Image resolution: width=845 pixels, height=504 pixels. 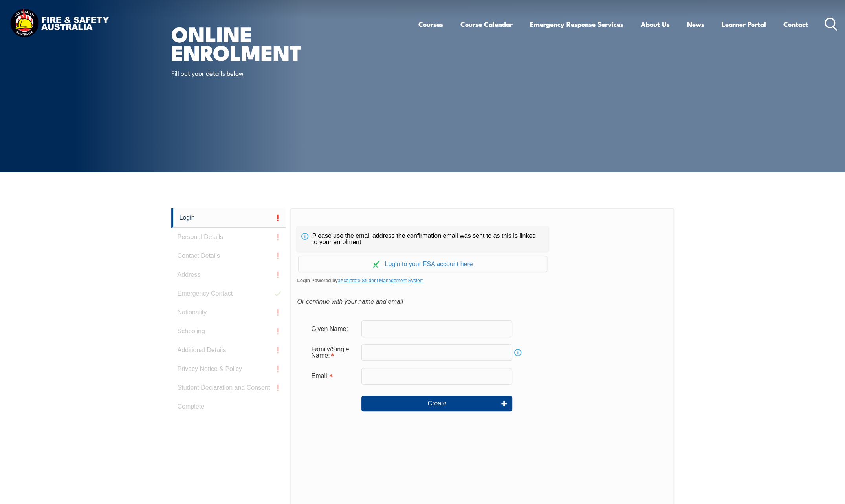 What do you see at coordinates (334, 329) in the screenshot?
I see `div: Given Name:` at bounding box center [334, 329].